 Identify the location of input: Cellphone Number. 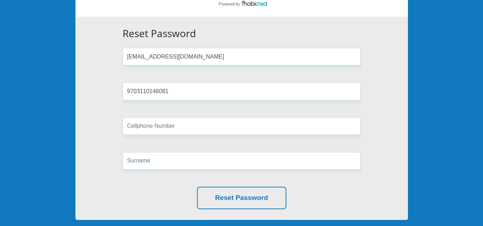
(242, 126).